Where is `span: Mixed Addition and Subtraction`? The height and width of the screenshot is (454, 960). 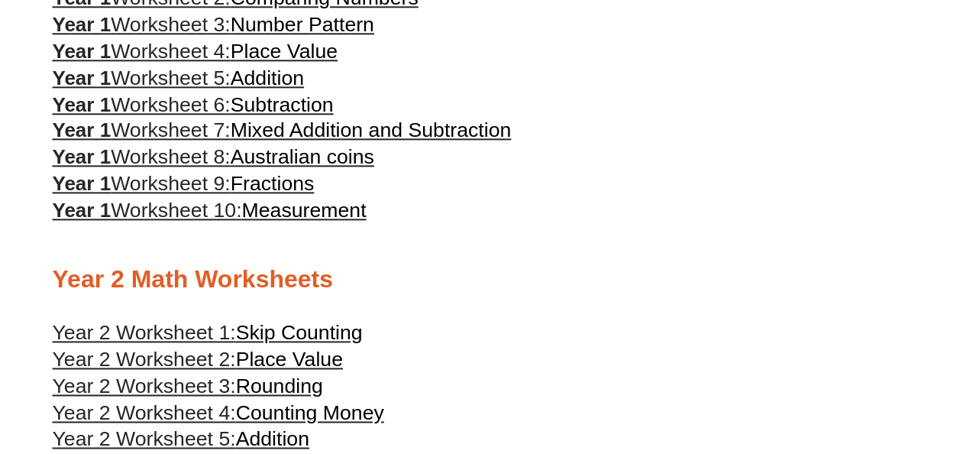 span: Mixed Addition and Subtraction is located at coordinates (371, 130).